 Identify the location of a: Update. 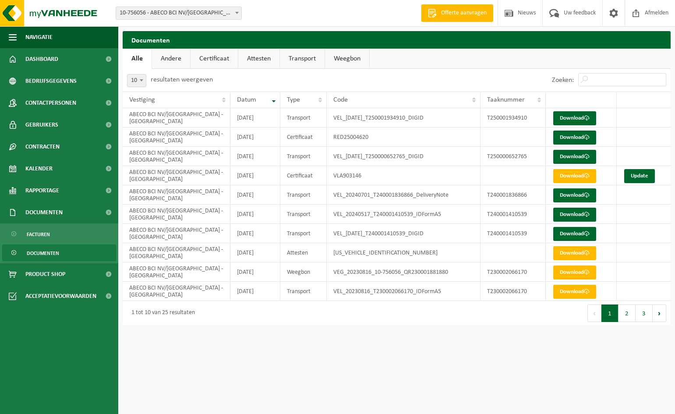
(640, 176).